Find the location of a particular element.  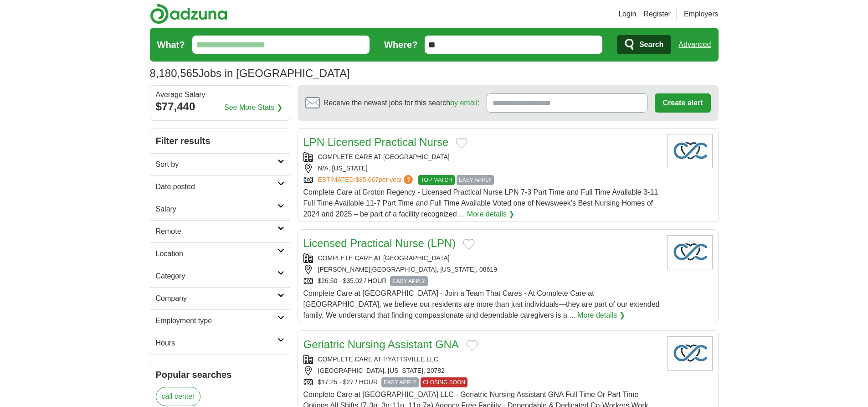

label: What? is located at coordinates (171, 45).